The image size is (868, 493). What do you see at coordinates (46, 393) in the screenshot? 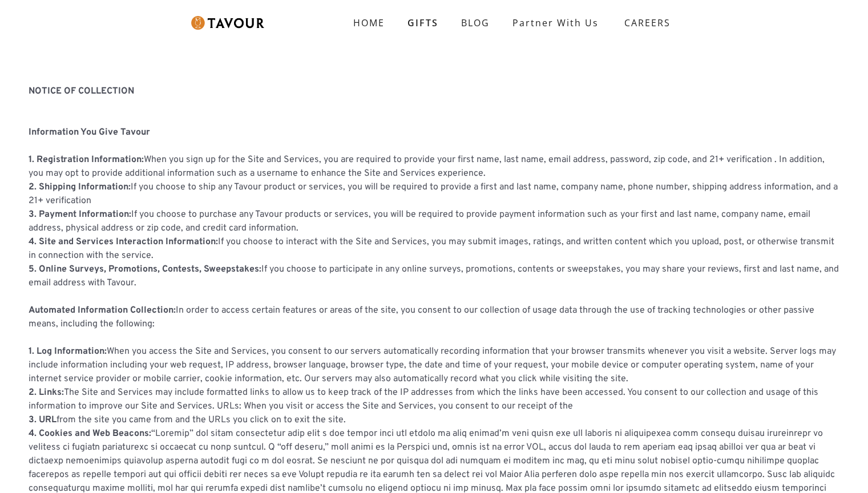
I see `strong: 2. Links:` at bounding box center [46, 393].